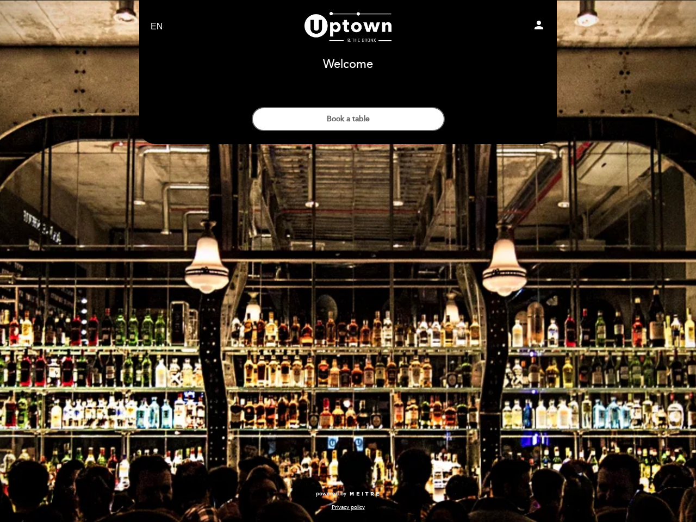 Image resolution: width=696 pixels, height=522 pixels. Describe the element at coordinates (539, 27) in the screenshot. I see `button: person` at that location.